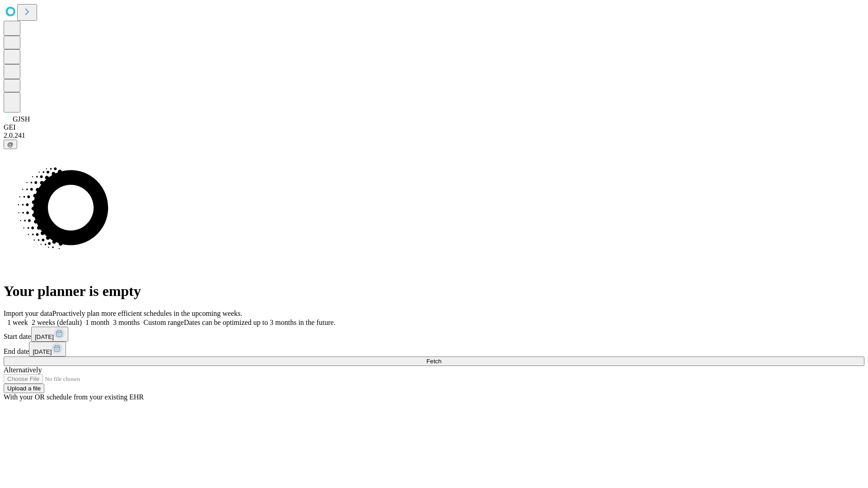 The image size is (868, 488). What do you see at coordinates (56, 323) in the screenshot?
I see `span: 2 weeks (default)` at bounding box center [56, 323].